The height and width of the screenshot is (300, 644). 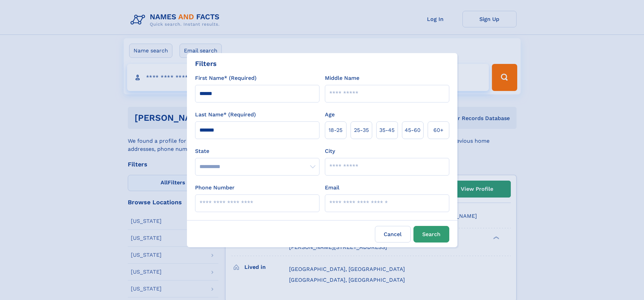 What do you see at coordinates (226, 115) in the screenshot?
I see `label: Last Name* (Required)` at bounding box center [226, 115].